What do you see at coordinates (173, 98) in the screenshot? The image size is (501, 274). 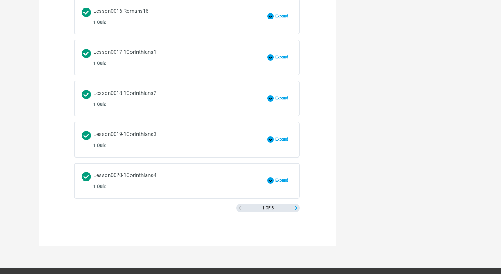 I see `a: Completed Lesson0018-1Corinthians2 1 Quiz` at bounding box center [173, 98].